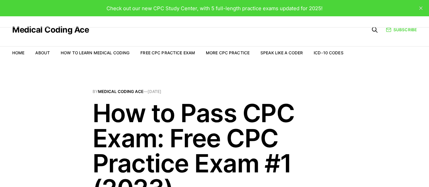 The image size is (429, 187). Describe the element at coordinates (18, 53) in the screenshot. I see `a: Home` at that location.